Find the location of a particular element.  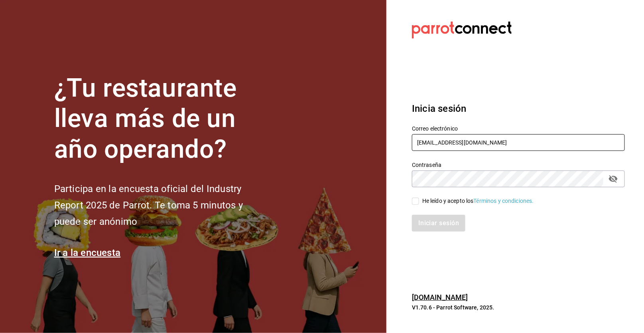

a: Ir a la encuesta is located at coordinates (87, 253).